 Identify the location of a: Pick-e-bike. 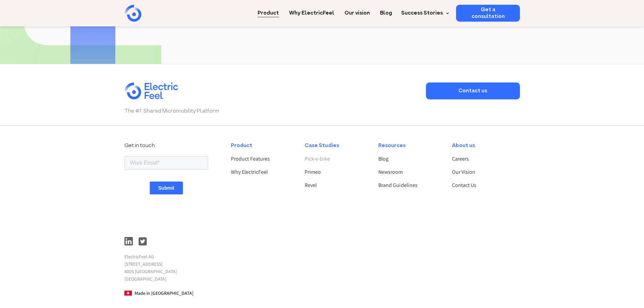
(336, 159).